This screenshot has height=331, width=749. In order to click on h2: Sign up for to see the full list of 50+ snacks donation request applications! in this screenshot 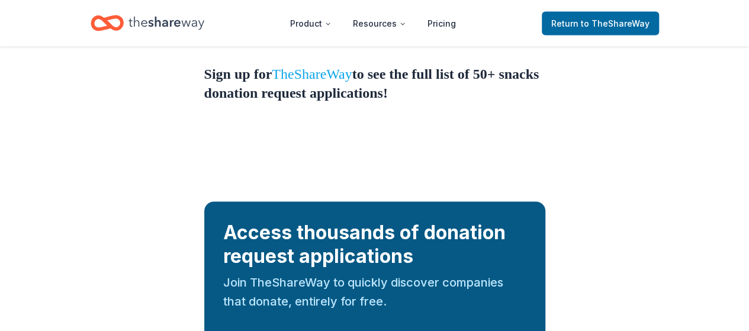, I will do `click(375, 83)`.